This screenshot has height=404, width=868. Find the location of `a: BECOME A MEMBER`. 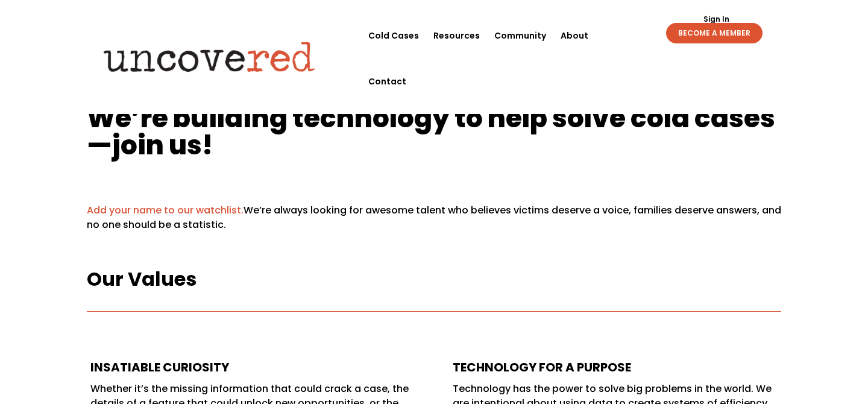

a: BECOME A MEMBER is located at coordinates (714, 33).